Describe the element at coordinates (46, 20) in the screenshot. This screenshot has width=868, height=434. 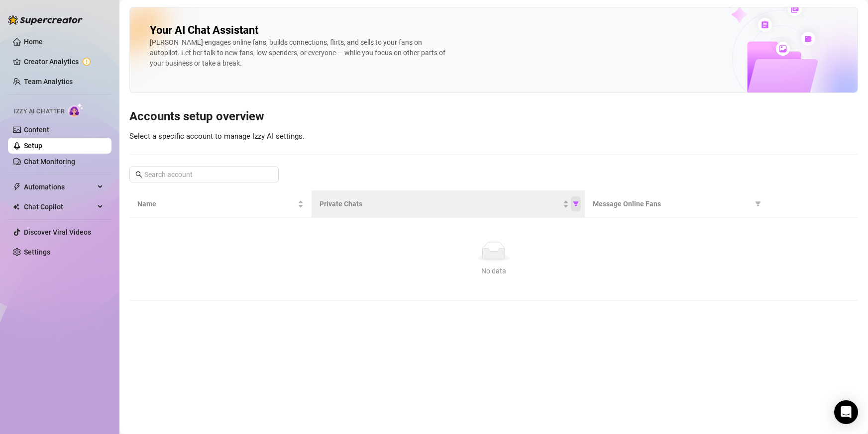
I see `img: logo-BBDzfeDw.svg` at that location.